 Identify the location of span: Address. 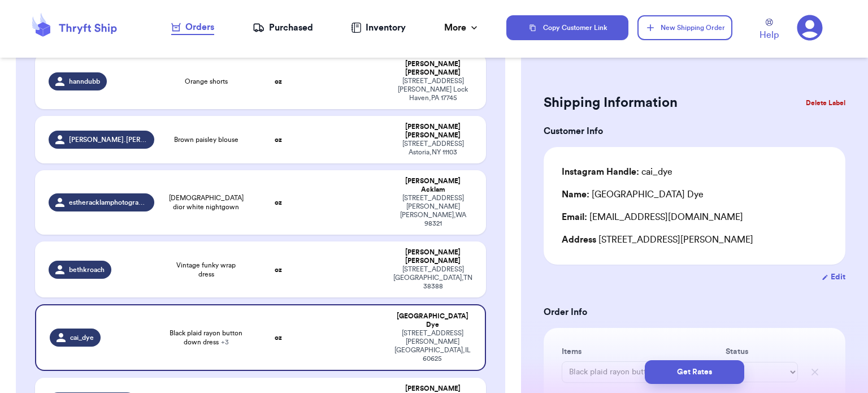
(578, 240).